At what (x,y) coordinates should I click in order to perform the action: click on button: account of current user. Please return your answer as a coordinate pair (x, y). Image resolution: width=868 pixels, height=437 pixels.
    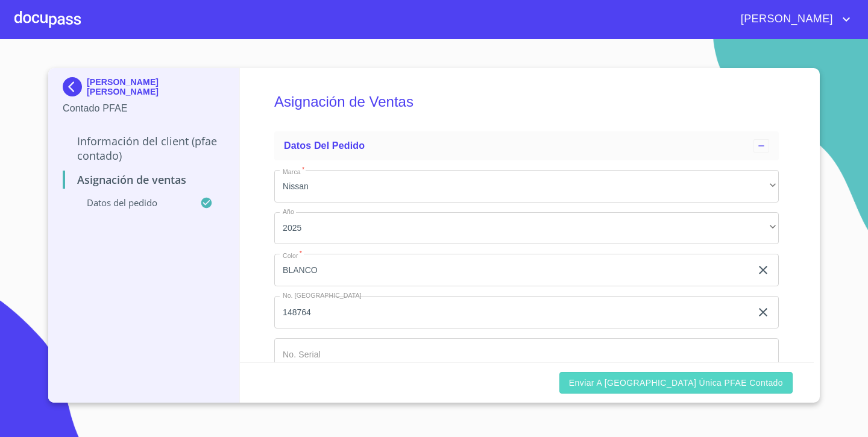
    Looking at the image, I should click on (793, 19).